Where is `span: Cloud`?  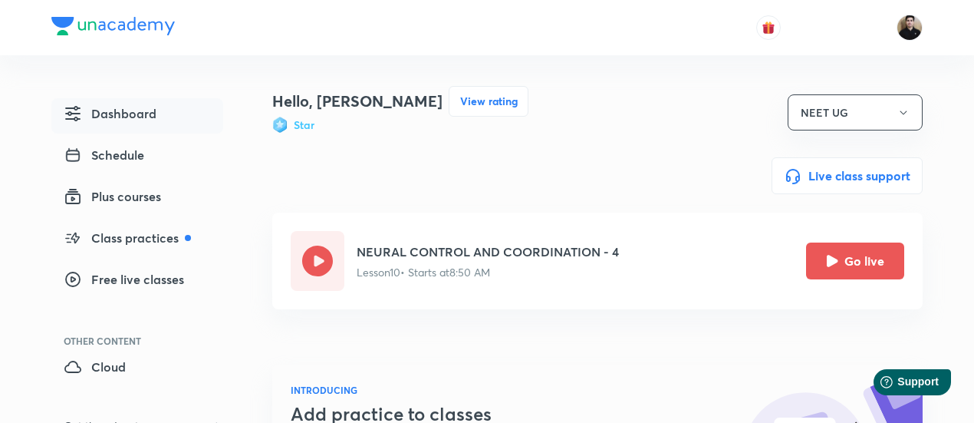
span: Cloud is located at coordinates (94, 367).